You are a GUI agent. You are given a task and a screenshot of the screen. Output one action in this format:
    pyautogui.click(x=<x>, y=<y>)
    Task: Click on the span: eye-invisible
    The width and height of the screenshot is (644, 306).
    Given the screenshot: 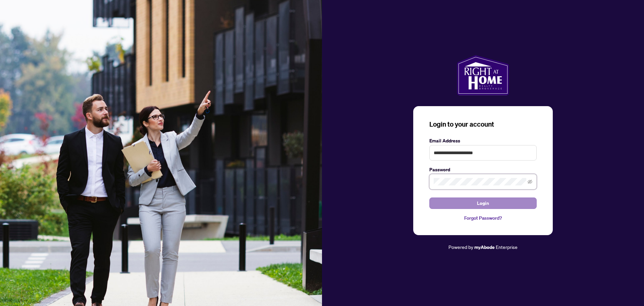 What is the action you would take?
    pyautogui.click(x=530, y=182)
    